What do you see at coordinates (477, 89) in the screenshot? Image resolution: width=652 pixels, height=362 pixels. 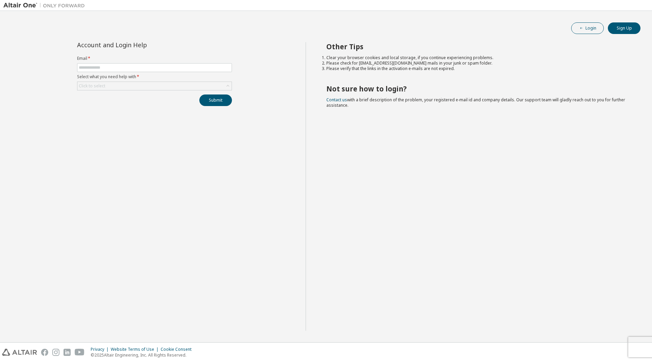 I see `h2: Not sure how to login?` at bounding box center [477, 89].